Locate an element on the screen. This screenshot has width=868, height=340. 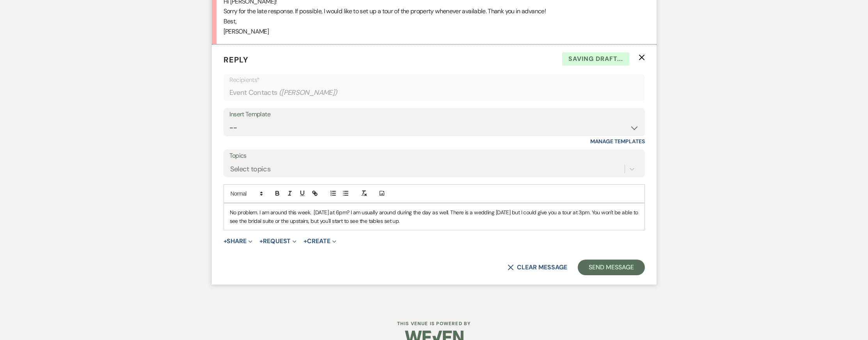
div: Event Contacts is located at coordinates (434, 92).